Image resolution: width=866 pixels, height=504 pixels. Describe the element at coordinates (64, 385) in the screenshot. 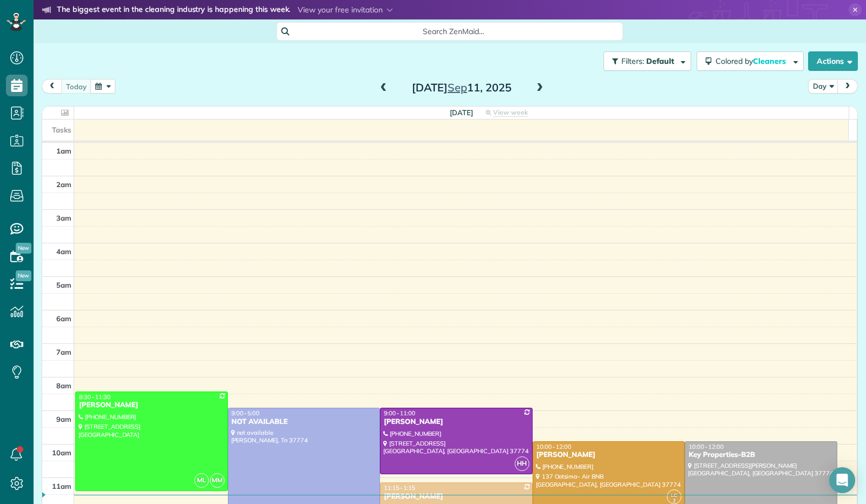

I see `span: 8am` at that location.